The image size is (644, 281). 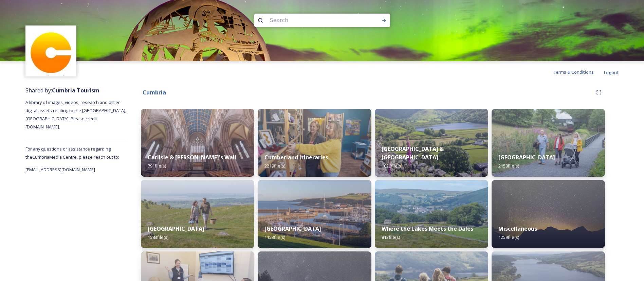 What do you see at coordinates (573, 72) in the screenshot?
I see `span: Terms & Conditions` at bounding box center [573, 72].